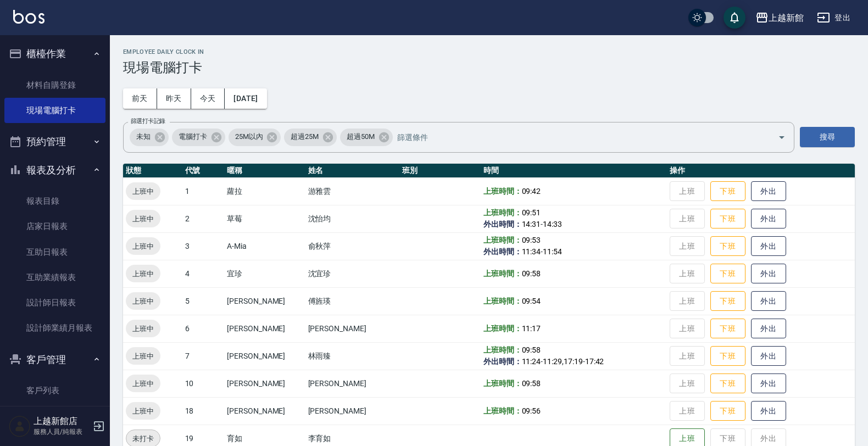 The width and height of the screenshot is (868, 446). What do you see at coordinates (594, 362) in the screenshot?
I see `span: 17:42` at bounding box center [594, 362].